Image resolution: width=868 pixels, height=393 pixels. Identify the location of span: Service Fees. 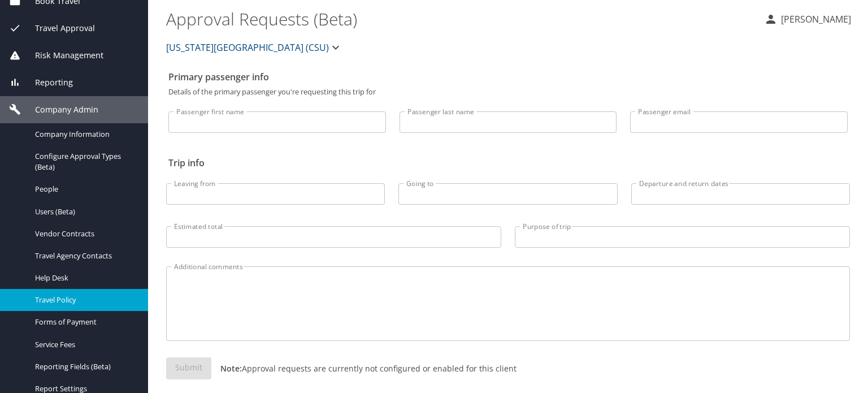
(85, 344).